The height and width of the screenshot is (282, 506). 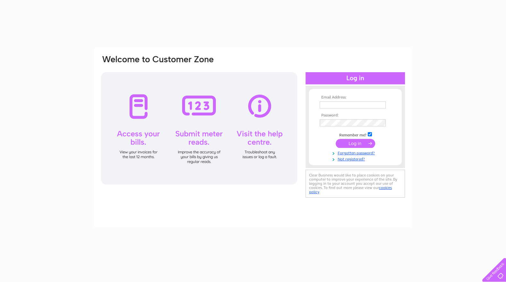 What do you see at coordinates (355, 134) in the screenshot?
I see `td: Remember me?` at bounding box center [355, 134].